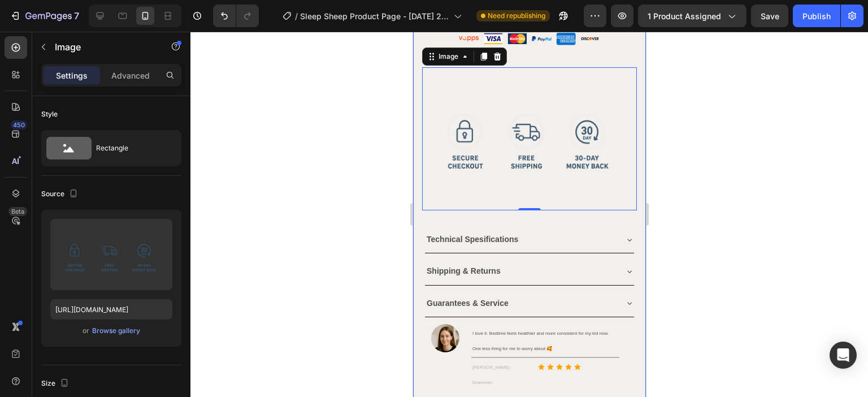  I want to click on p: Settings, so click(72, 75).